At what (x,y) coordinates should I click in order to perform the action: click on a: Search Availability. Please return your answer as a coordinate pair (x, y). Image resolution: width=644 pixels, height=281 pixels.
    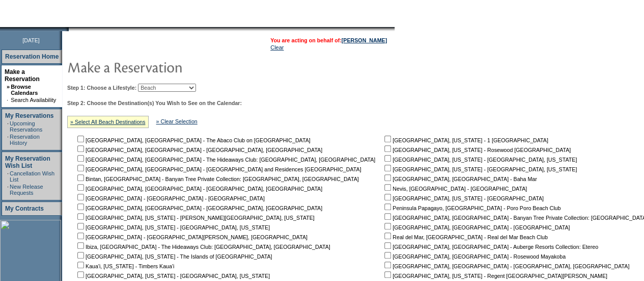
    Looking at the image, I should click on (33, 100).